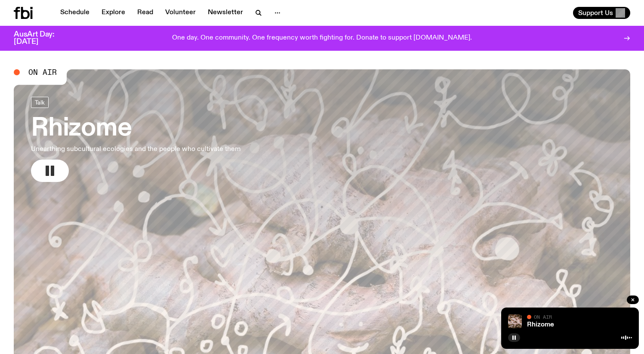  What do you see at coordinates (515, 322) in the screenshot?
I see `a: A close up picture of a bunch of ginger roots. Yellow squiggles with arrows, hearts and dots are ...` at bounding box center [515, 322].